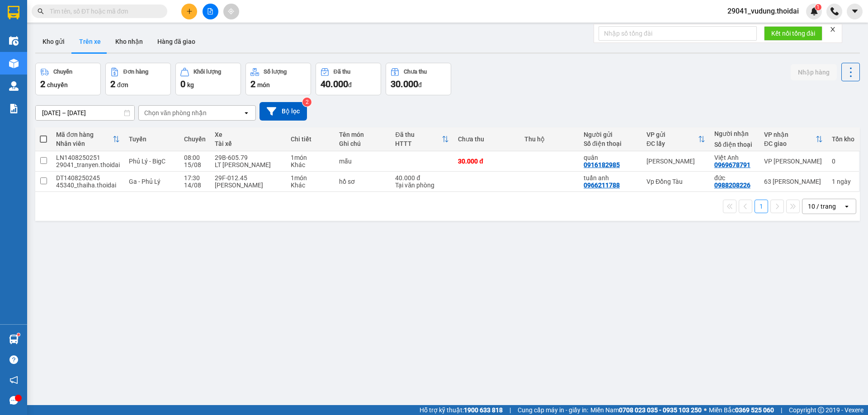 The image size is (868, 415). What do you see at coordinates (87, 157) in the screenshot?
I see `div: LN1408250251` at bounding box center [87, 157].